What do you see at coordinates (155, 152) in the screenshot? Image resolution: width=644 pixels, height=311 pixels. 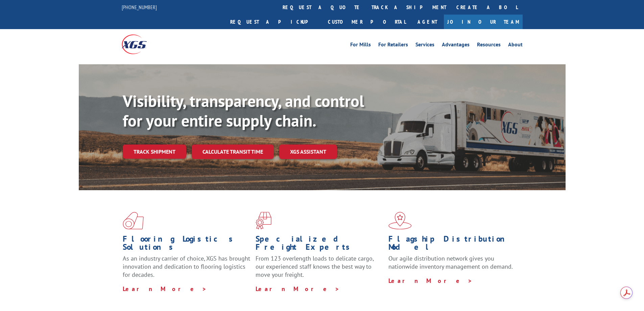 I see `a: Track shipment` at bounding box center [155, 152].